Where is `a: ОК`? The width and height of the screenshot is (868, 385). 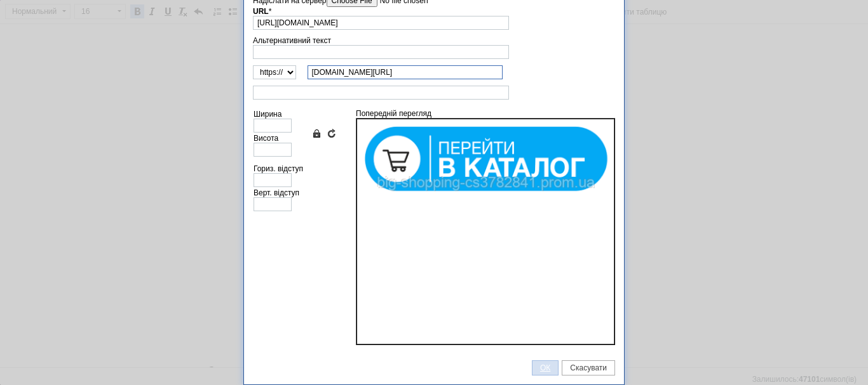 a: ОК is located at coordinates (545, 368).